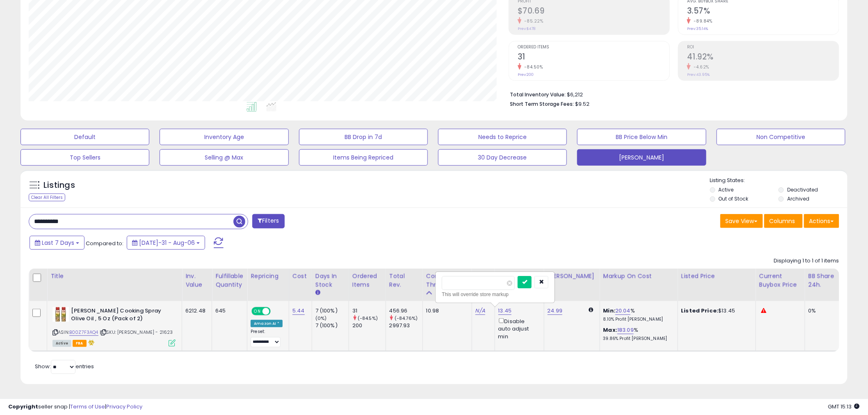  Describe the element at coordinates (802, 189) in the screenshot. I see `label: Deactivated` at that location.